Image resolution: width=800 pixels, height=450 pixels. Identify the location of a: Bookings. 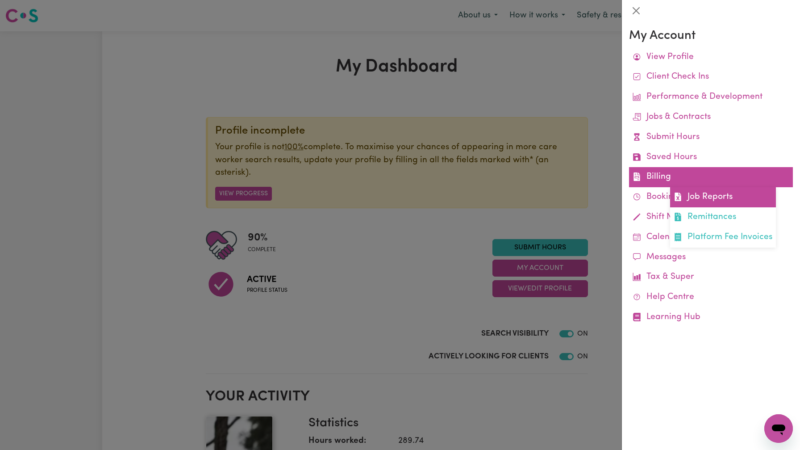
(711, 197).